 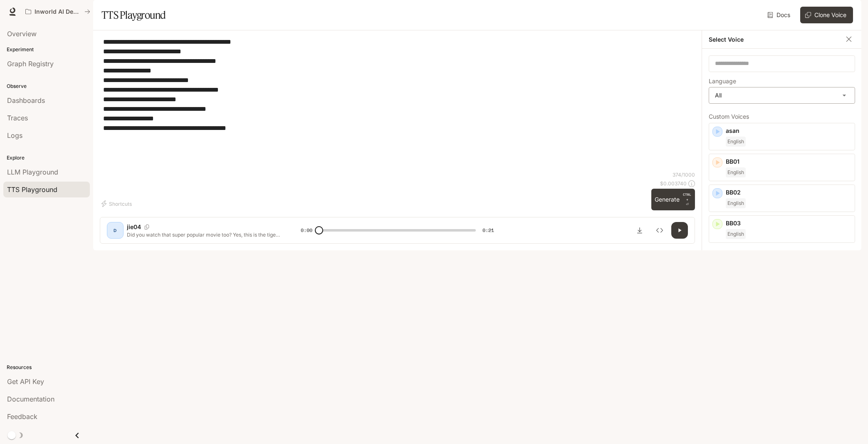 I want to click on div: D, so click(x=115, y=230).